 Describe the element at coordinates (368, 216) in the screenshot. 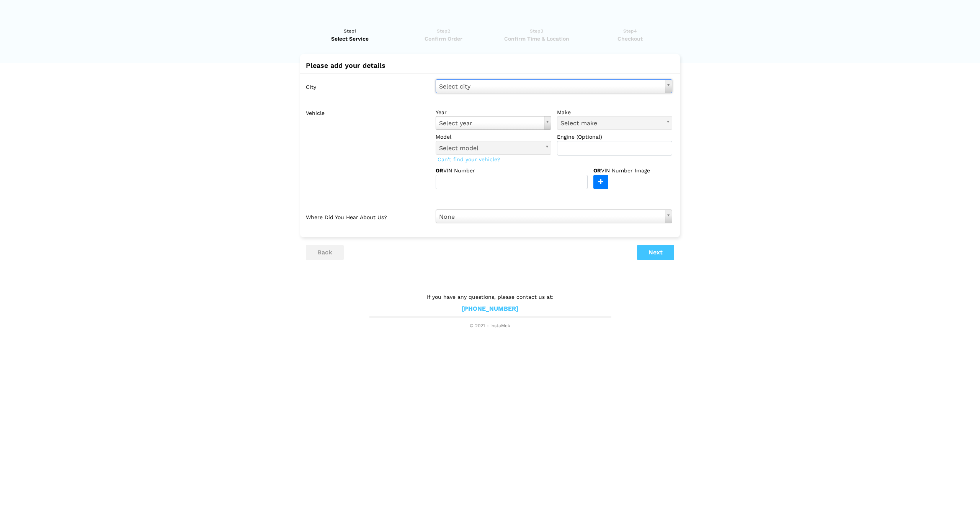

I see `label: Where did you hear about us?` at that location.